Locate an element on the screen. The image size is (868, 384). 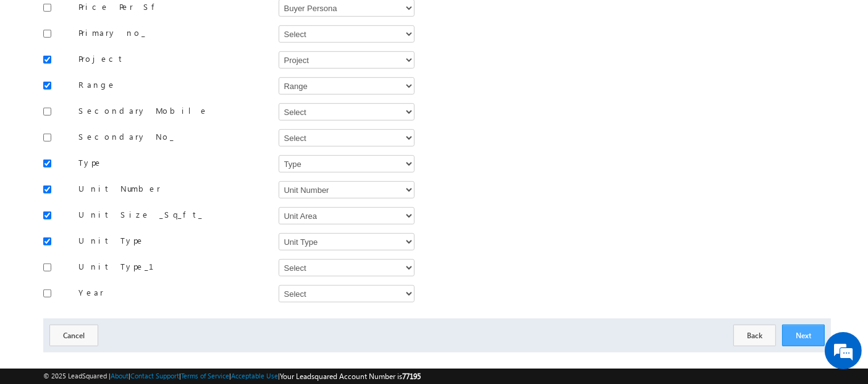
label: Project is located at coordinates (149, 58).